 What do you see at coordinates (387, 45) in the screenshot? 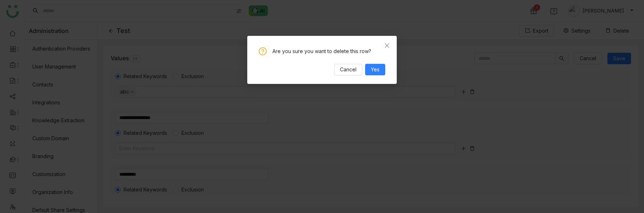
I see `button: Close` at bounding box center [387, 45].